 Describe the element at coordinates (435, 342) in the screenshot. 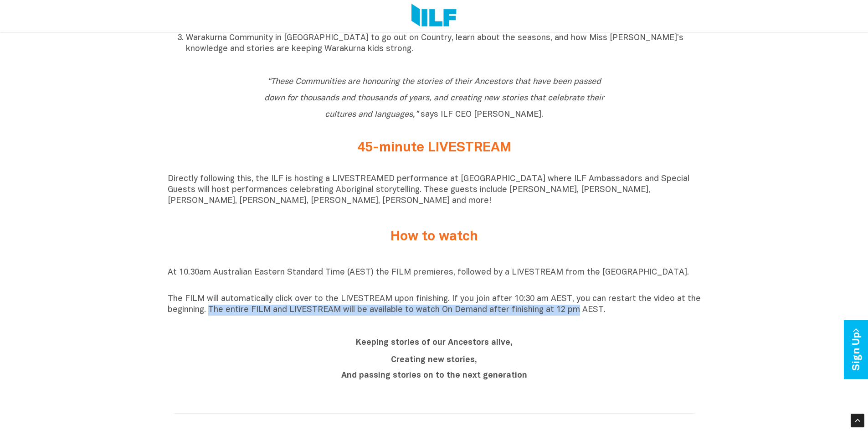

I see `b: Keeping stories of our Ancestors alive,` at that location.